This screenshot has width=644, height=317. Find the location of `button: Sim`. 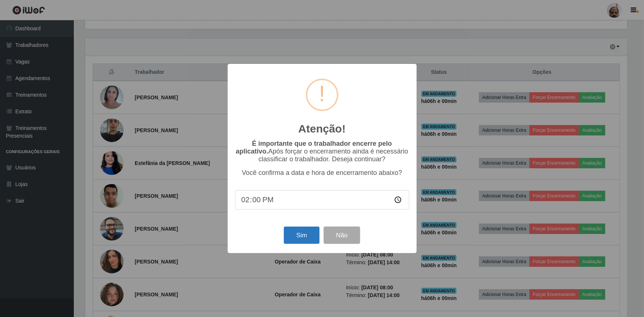

button: Sim is located at coordinates (302, 235).